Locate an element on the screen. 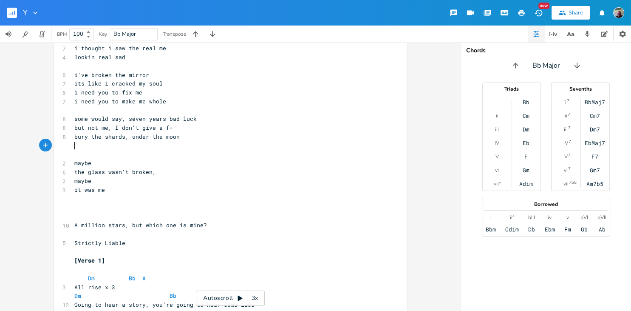  div: F is located at coordinates (526, 156).